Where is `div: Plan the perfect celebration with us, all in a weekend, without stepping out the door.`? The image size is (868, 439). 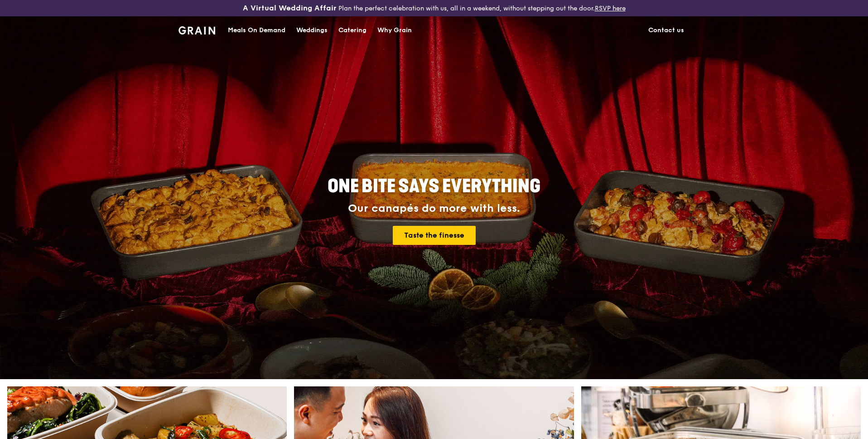
div: Plan the perfect celebration with us, all in a weekend, without stepping out the door. is located at coordinates (434, 8).